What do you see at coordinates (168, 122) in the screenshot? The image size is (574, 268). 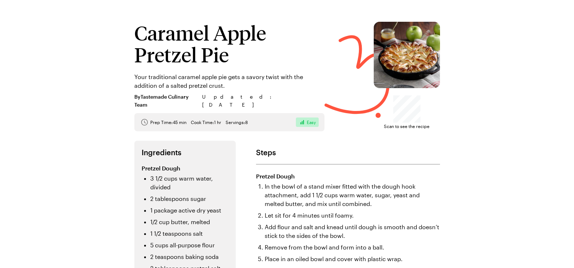 I see `span: Prep Time: 45 min` at bounding box center [168, 122].